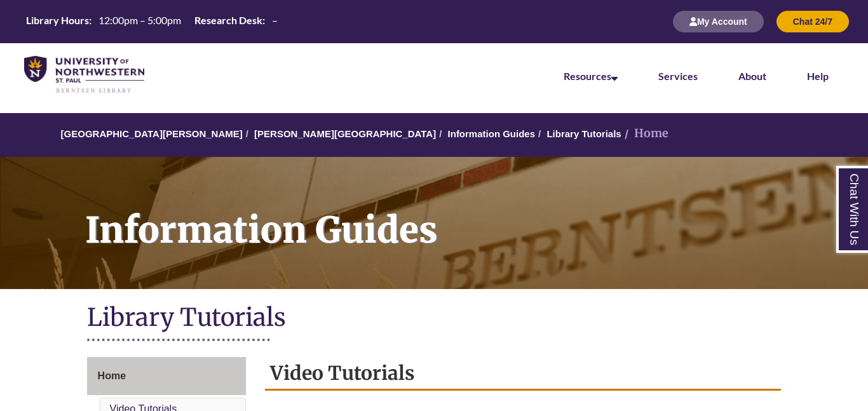 The image size is (868, 411). I want to click on a: Resources, so click(590, 76).